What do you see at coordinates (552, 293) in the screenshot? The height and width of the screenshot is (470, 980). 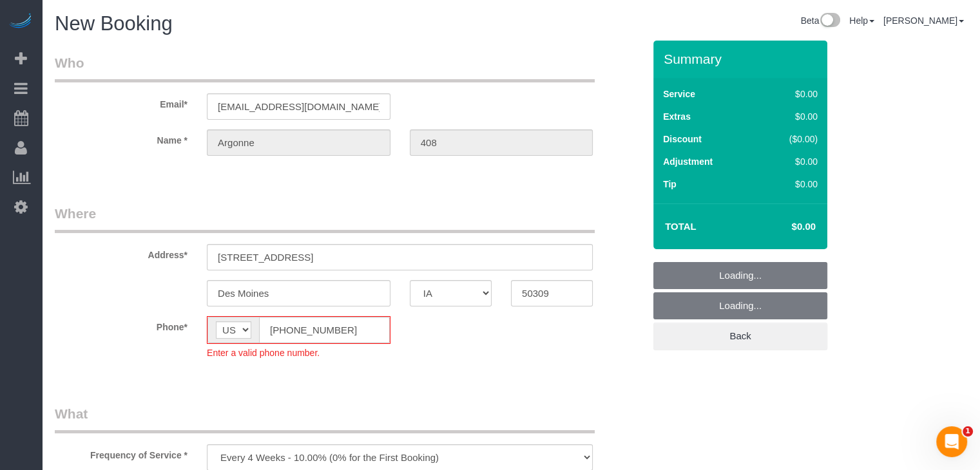 I see `input: Zip Code*` at bounding box center [552, 293].